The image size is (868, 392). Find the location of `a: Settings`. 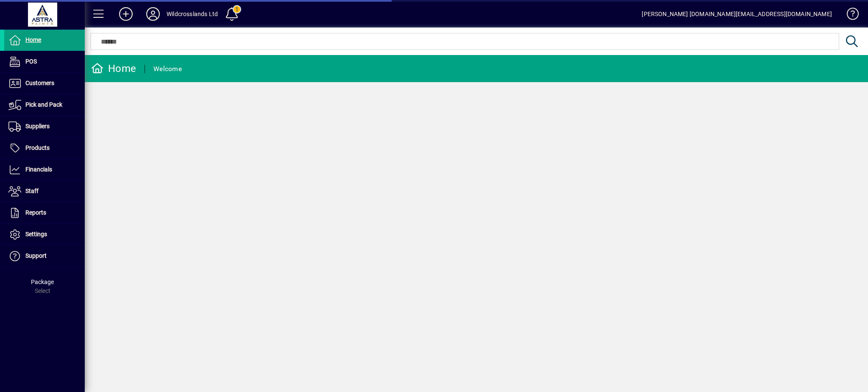

a: Settings is located at coordinates (44, 235).